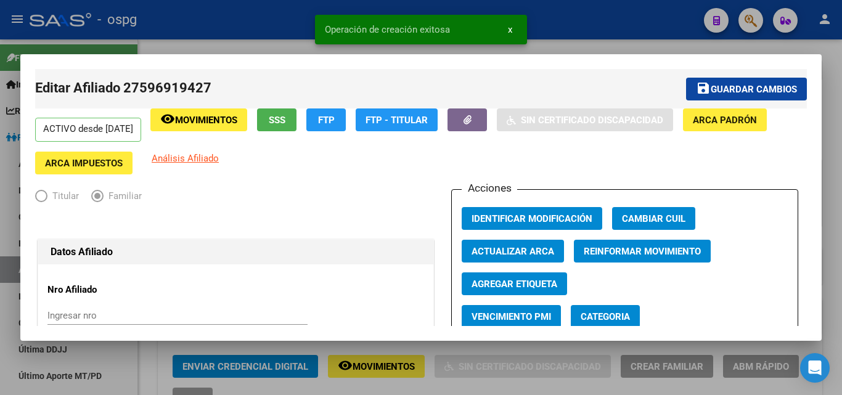 This screenshot has width=842, height=395. What do you see at coordinates (747, 89) in the screenshot?
I see `button: Guardar cambios` at bounding box center [747, 89].